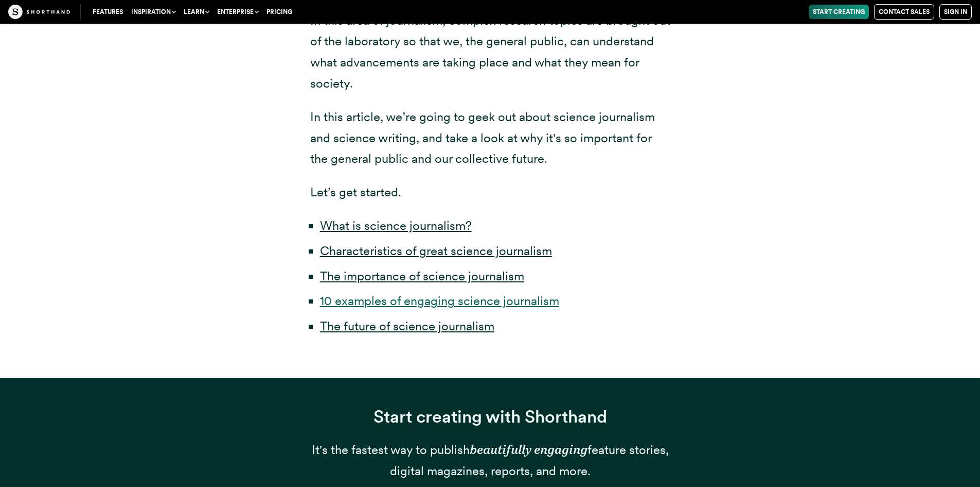 This screenshot has height=487, width=980. Describe the element at coordinates (440, 301) in the screenshot. I see `a: 10 examples of engaging science journalism` at that location.